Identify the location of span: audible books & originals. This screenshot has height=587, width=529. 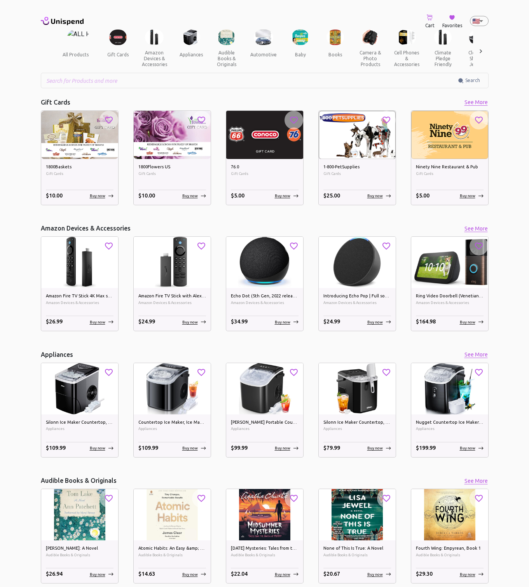
(227, 58).